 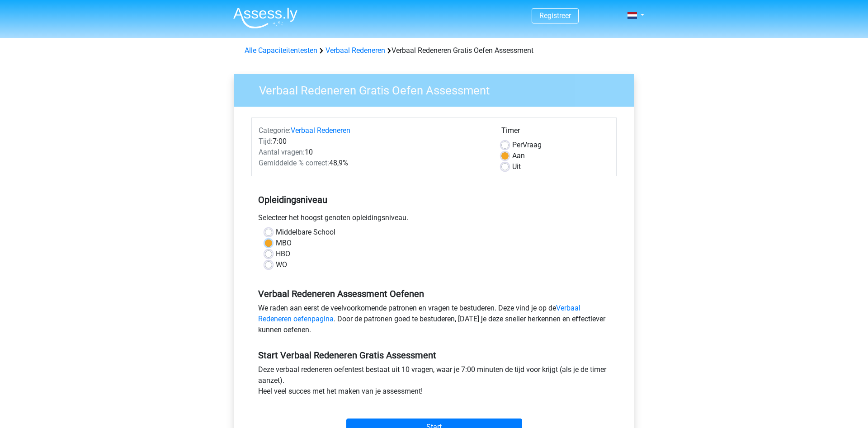 I want to click on label: Middelbare School, so click(x=305, y=233).